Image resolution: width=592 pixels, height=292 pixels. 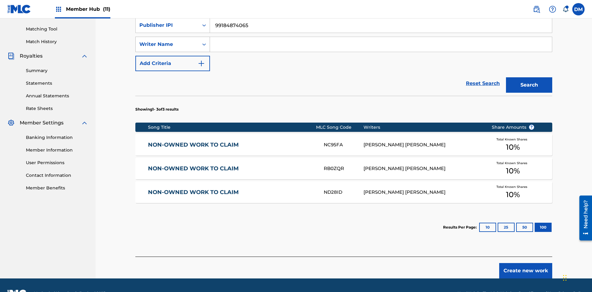 What do you see at coordinates (461, 228) in the screenshot?
I see `p: Results Per Page:` at bounding box center [461, 228].